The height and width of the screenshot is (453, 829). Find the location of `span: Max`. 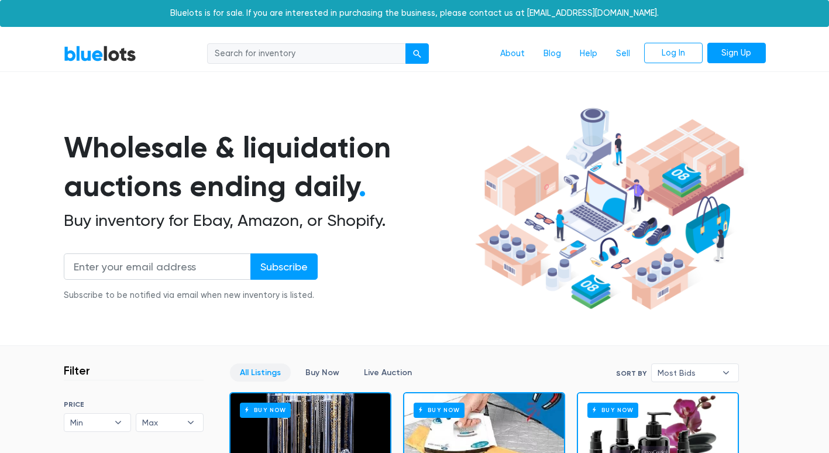

span: Max is located at coordinates (161, 422).